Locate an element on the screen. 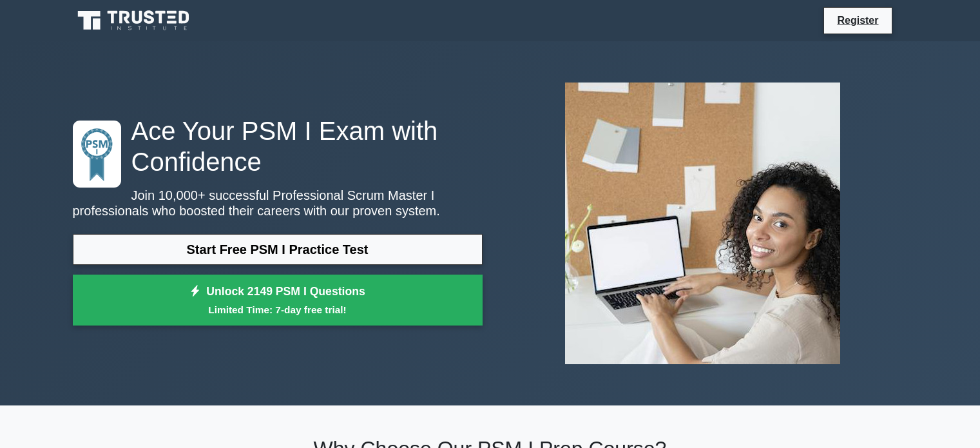 This screenshot has height=448, width=980. p: Join 10,000+ successful Professional Scrum Master I professionals who boosted their careers with ... is located at coordinates (278, 203).